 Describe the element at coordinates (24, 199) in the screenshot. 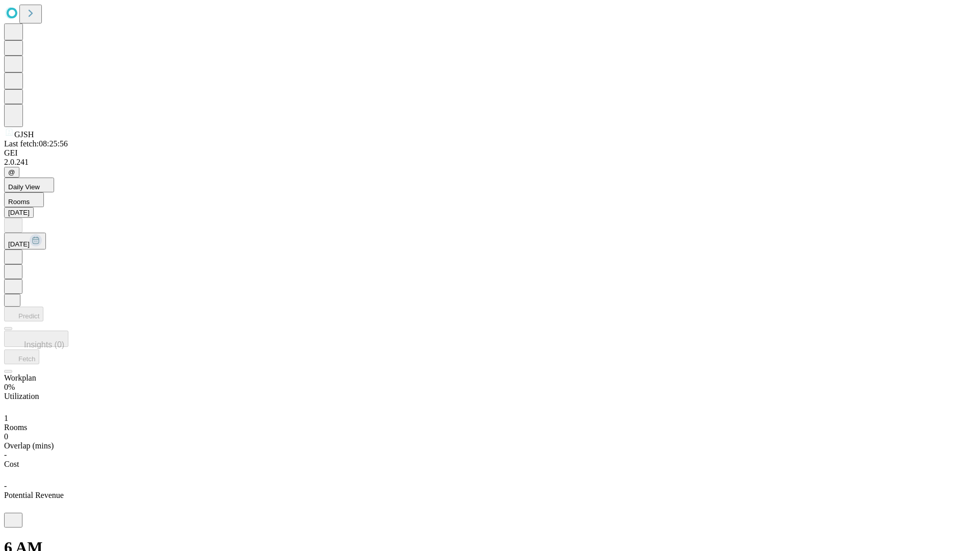

I see `button: Rooms` at that location.